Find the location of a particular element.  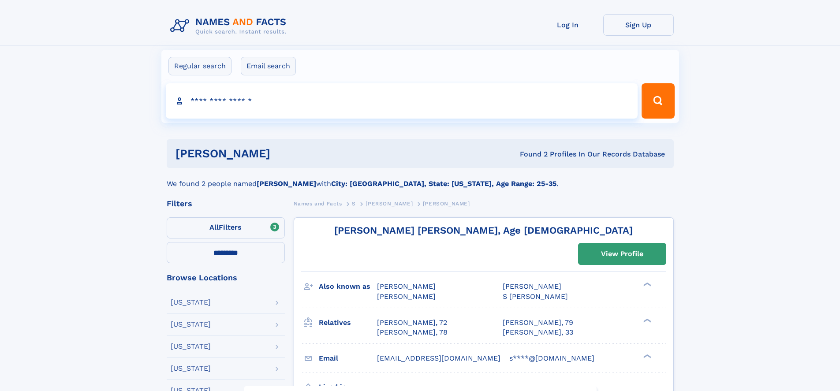

label: Regular search is located at coordinates (200, 66).